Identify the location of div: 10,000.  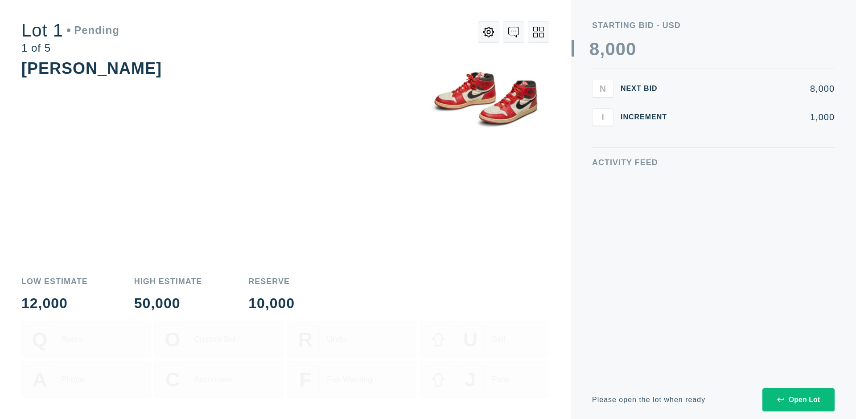
(271, 303).